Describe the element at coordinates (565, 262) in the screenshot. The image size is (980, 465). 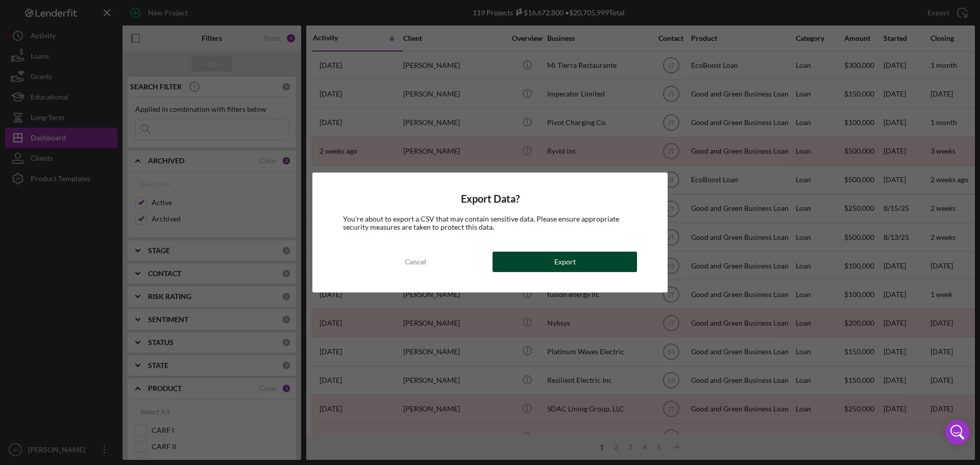
I see `button: Export` at that location.